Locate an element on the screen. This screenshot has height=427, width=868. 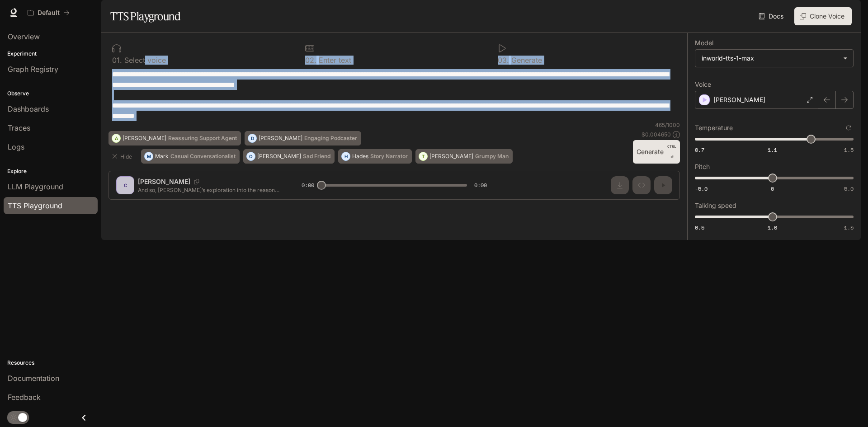
span: 1.0 is located at coordinates (772, 227).